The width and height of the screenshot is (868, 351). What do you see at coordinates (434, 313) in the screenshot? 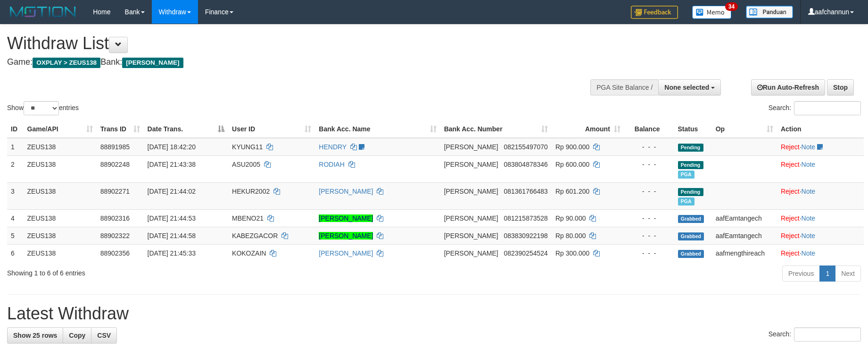
I see `h1: Latest Withdraw` at bounding box center [434, 313].